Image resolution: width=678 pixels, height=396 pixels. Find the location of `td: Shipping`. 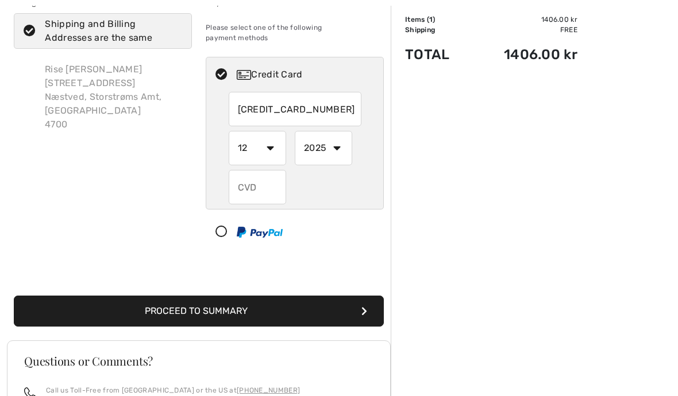

td: Shipping is located at coordinates (437, 30).